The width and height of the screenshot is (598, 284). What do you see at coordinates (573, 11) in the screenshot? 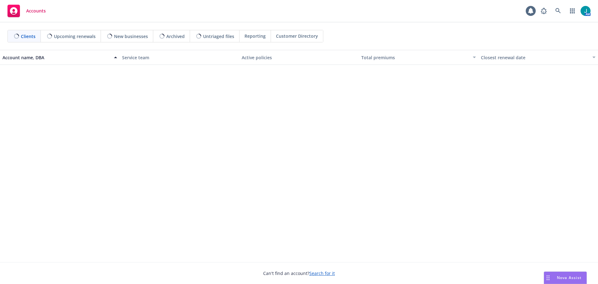
I see `a: Switch app` at bounding box center [573, 11].